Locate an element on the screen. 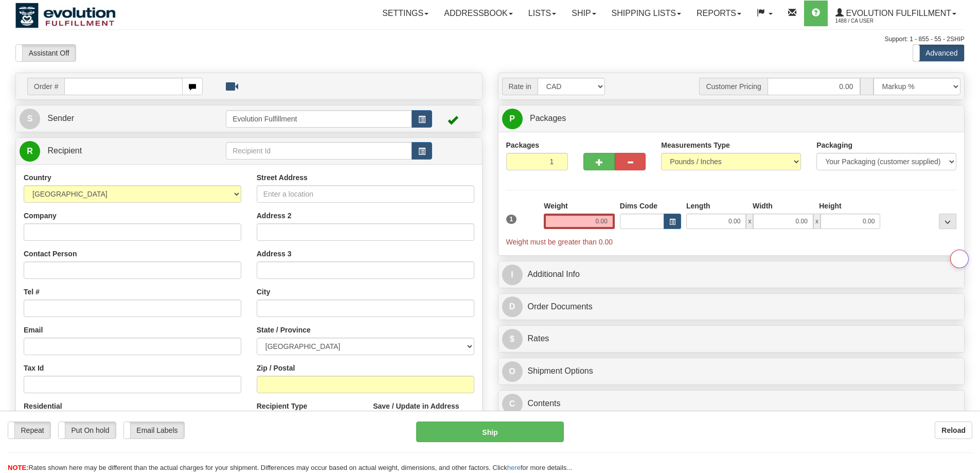  span: Rate in is located at coordinates (520, 86).